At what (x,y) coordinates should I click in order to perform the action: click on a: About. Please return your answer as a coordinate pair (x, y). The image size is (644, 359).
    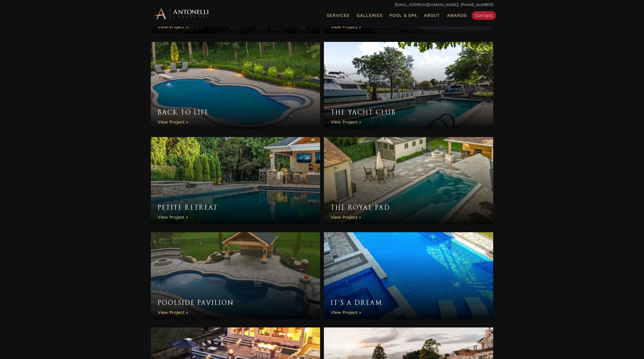
    Looking at the image, I should click on (432, 16).